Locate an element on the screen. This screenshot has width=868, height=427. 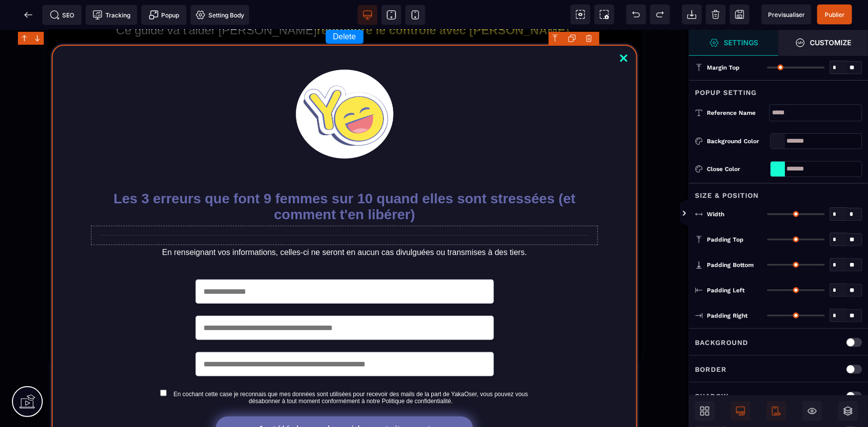
span: Setting Body is located at coordinates (219, 15).